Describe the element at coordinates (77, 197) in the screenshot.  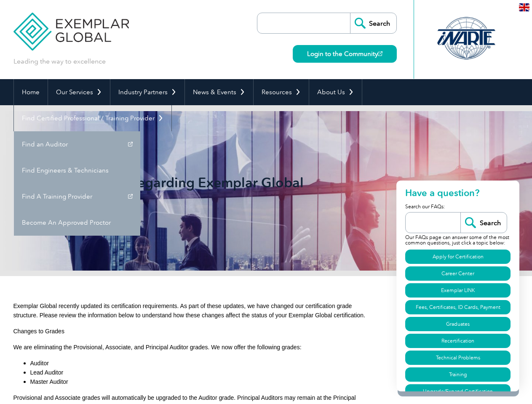
I see `a: Find A Training Provider` at that location.